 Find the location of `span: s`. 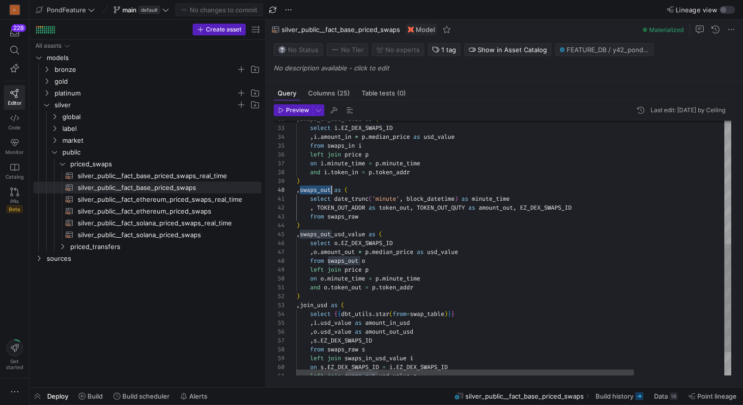

span: s is located at coordinates (363, 349).